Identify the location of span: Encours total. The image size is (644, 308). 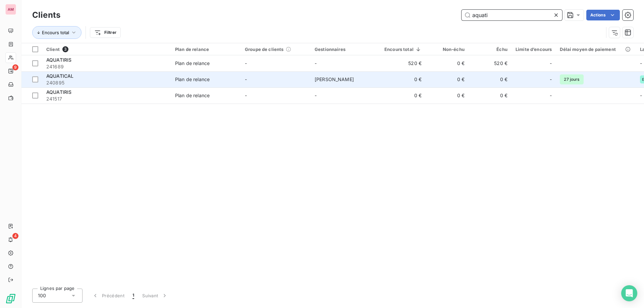
(55, 33).